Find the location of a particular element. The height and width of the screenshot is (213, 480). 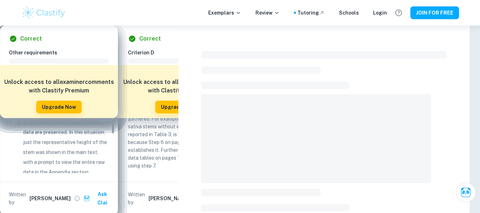

a: JOIN FOR FREE is located at coordinates (435, 13).